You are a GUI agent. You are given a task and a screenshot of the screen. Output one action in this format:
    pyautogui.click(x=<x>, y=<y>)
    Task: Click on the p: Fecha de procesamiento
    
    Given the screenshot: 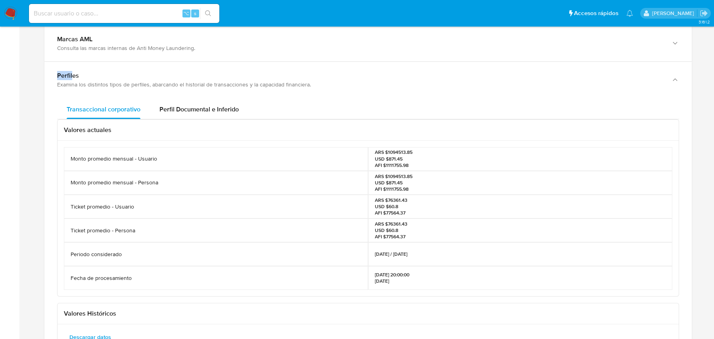 What is the action you would take?
    pyautogui.click(x=101, y=278)
    